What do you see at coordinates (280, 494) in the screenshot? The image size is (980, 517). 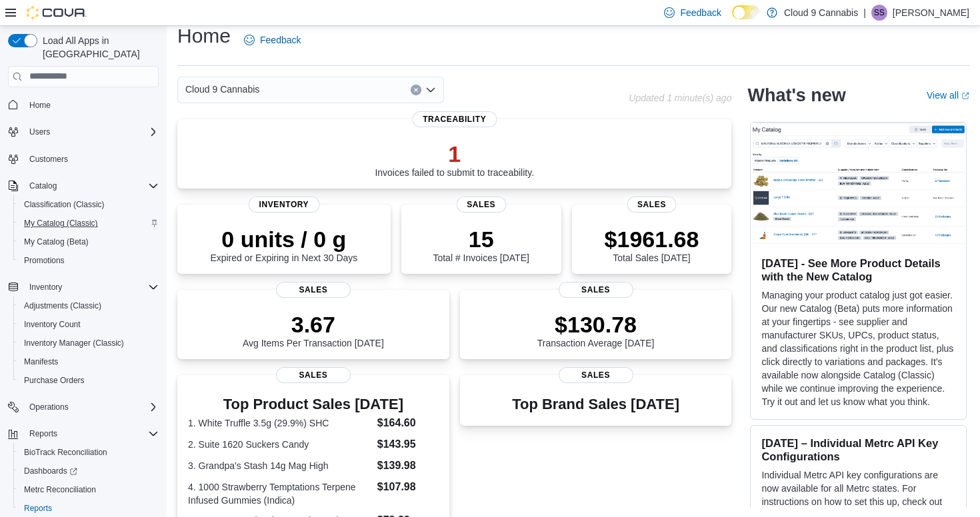 I see `dt: 4. 1000 Strawberry Temptations Terpene Infused Gummies (Indica)` at bounding box center [280, 494].